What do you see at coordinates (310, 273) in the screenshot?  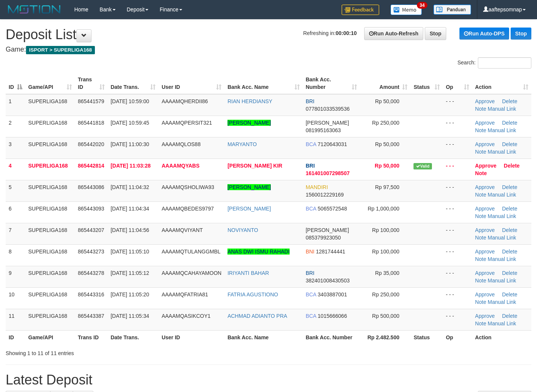 I see `span: BRI` at bounding box center [310, 273].